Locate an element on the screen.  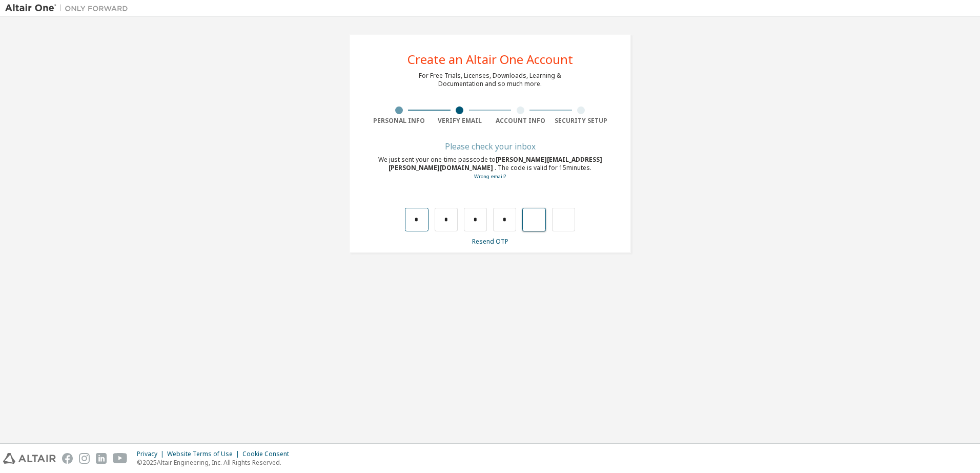
div: We just sent your one-time passcode to . The code is valid for 15 minutes. is located at coordinates (490, 168).